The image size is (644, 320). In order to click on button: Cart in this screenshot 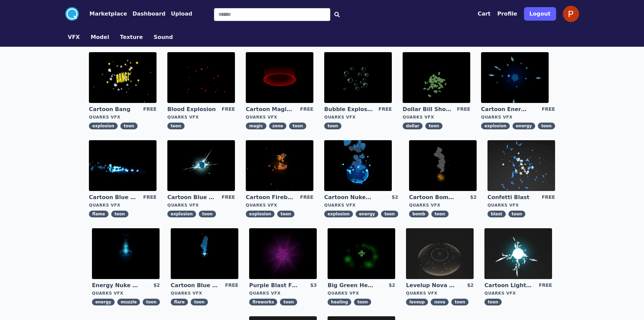, I will do `click(484, 14)`.